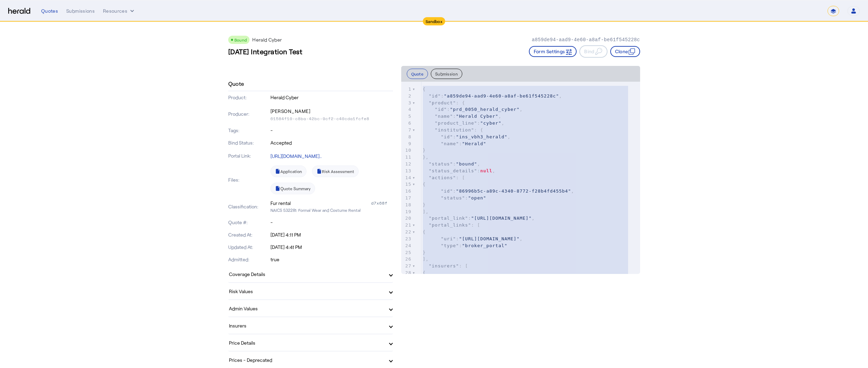 The image size is (868, 368). What do you see at coordinates (406, 178) in the screenshot?
I see `div: 14` at bounding box center [406, 178].